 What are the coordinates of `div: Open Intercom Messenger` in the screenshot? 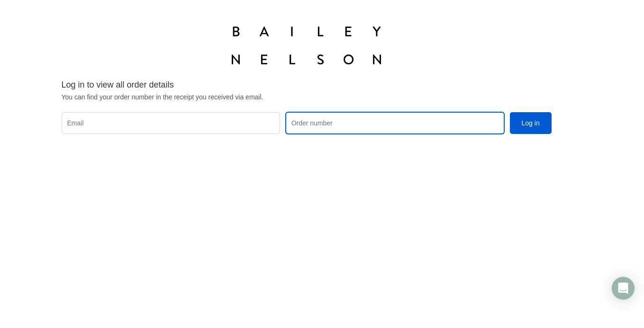 It's located at (623, 289).